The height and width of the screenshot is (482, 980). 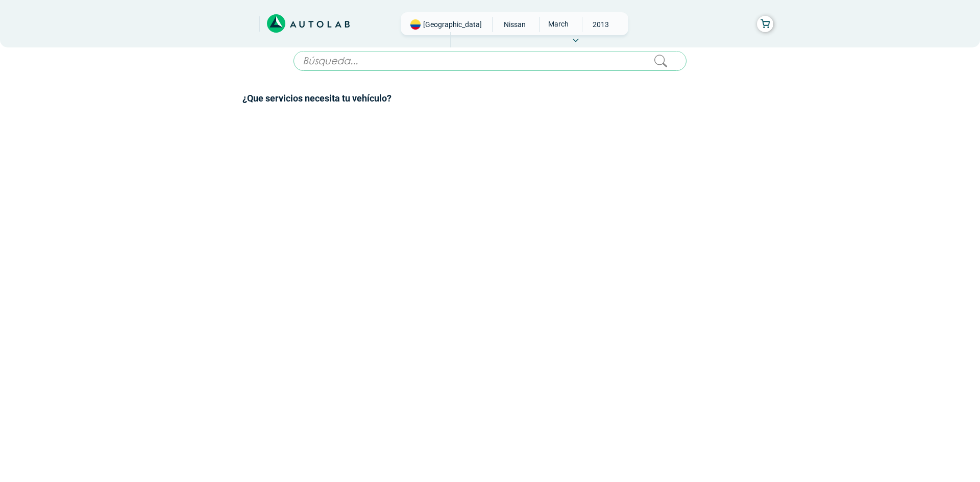 What do you see at coordinates (557, 24) in the screenshot?
I see `span: MARCH` at bounding box center [557, 24].